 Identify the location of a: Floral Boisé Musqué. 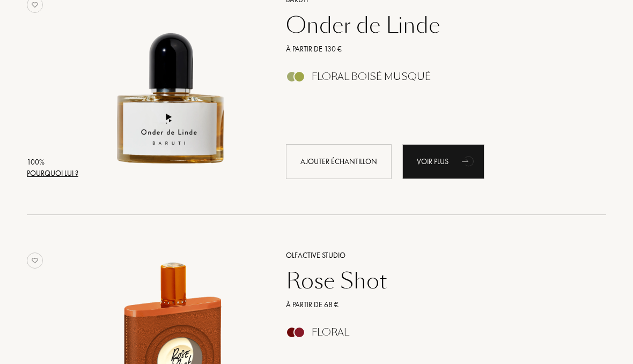
(434, 80).